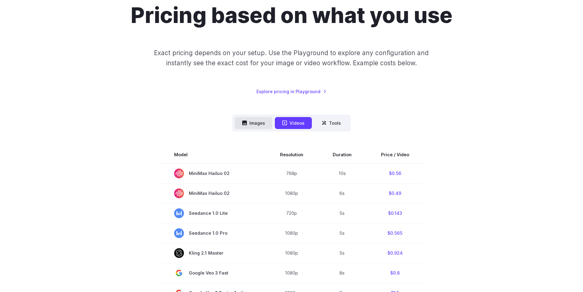 This screenshot has width=583, height=292. What do you see at coordinates (292, 213) in the screenshot?
I see `td: 720p` at bounding box center [292, 213].